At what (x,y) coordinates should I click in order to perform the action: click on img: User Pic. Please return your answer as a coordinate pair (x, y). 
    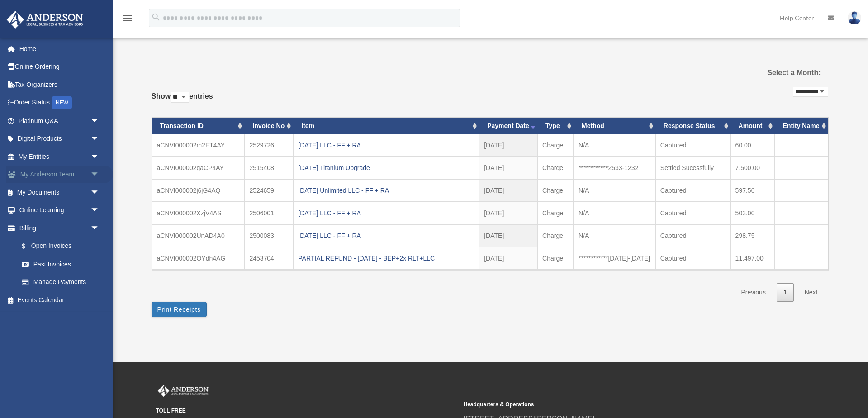
    Looking at the image, I should click on (855, 18).